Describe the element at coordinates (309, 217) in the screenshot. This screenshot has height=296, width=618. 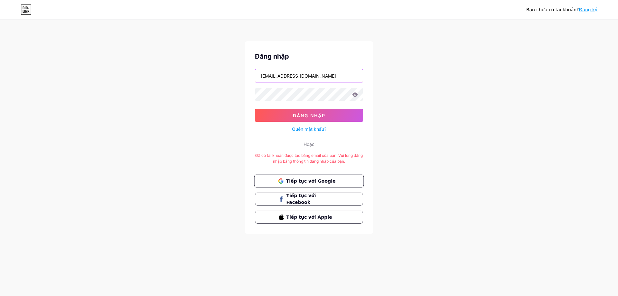
I see `a: Tiếp tục với Apple` at that location.